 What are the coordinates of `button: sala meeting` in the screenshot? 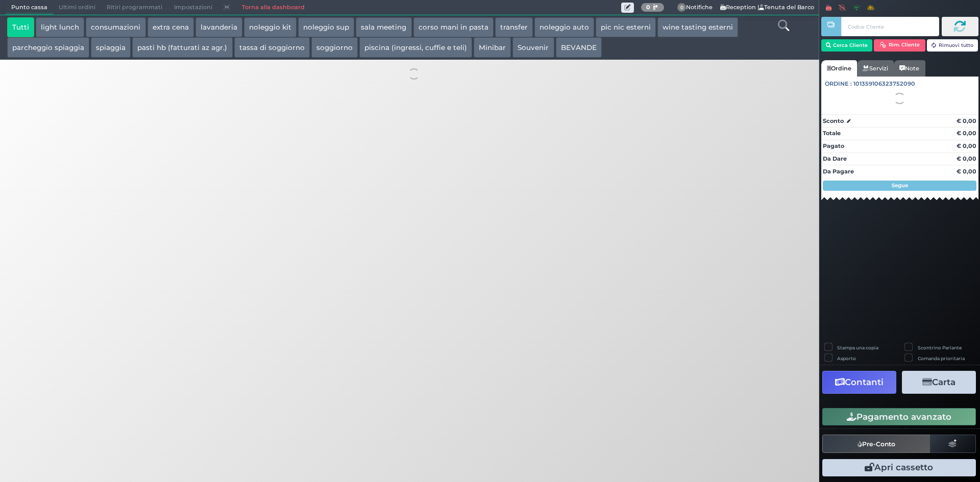 It's located at (383, 27).